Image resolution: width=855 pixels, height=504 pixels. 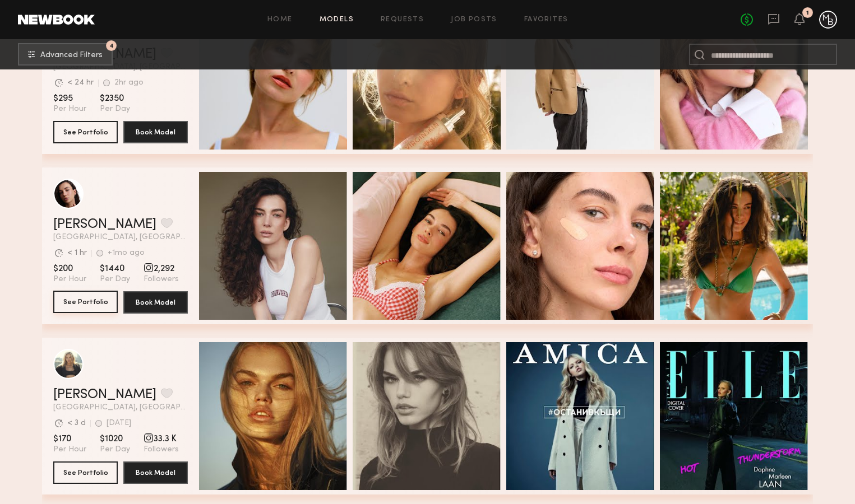 What do you see at coordinates (80, 83) in the screenshot?
I see `div: < 24 hr` at bounding box center [80, 83].